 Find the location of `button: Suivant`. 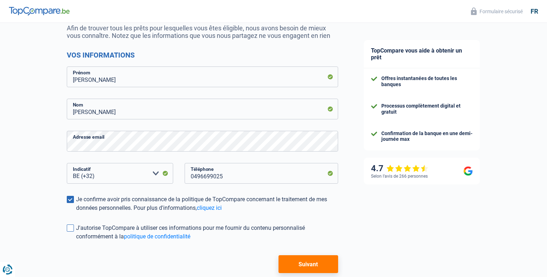

button: Suivant is located at coordinates (308, 264).